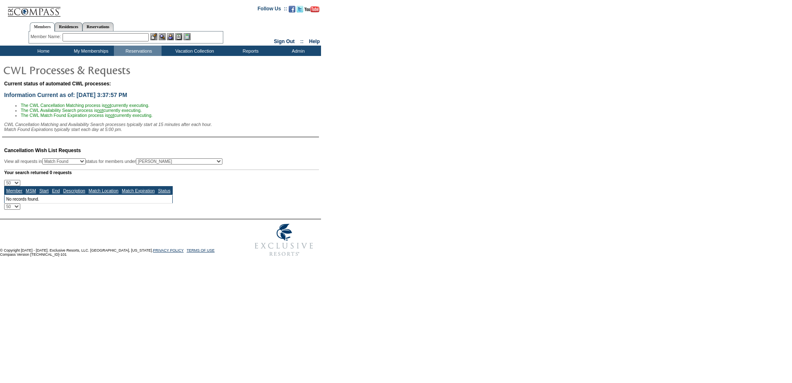 The width and height of the screenshot is (792, 383). Describe the element at coordinates (113, 161) in the screenshot. I see `div: View all requests in status for members under` at that location.